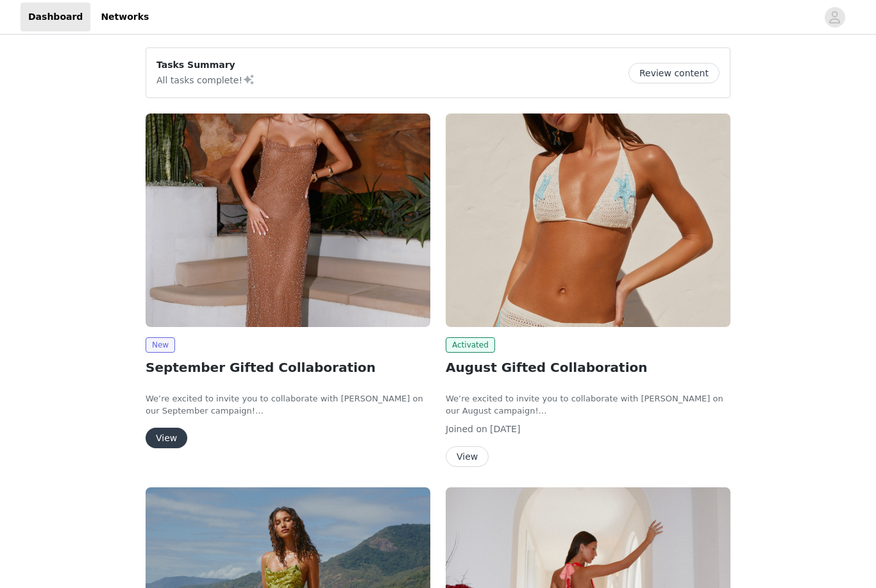 The image size is (876, 588). What do you see at coordinates (467, 429) in the screenshot?
I see `span: Joined on` at bounding box center [467, 429].